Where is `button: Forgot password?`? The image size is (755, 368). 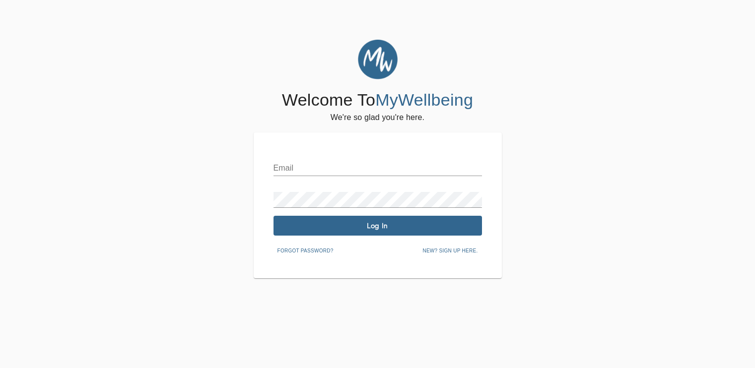
button: Forgot password? is located at coordinates (305, 251).